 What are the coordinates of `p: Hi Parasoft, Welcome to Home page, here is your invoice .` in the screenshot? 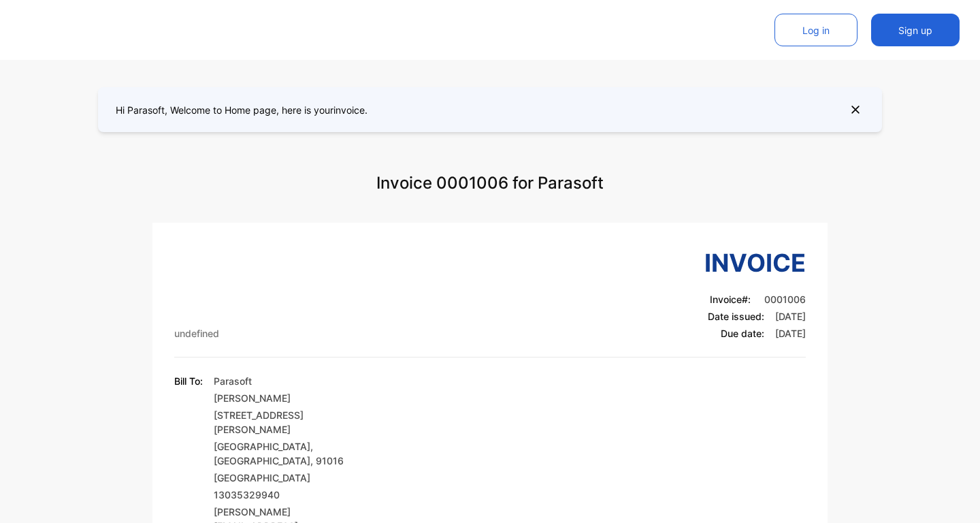 It's located at (242, 110).